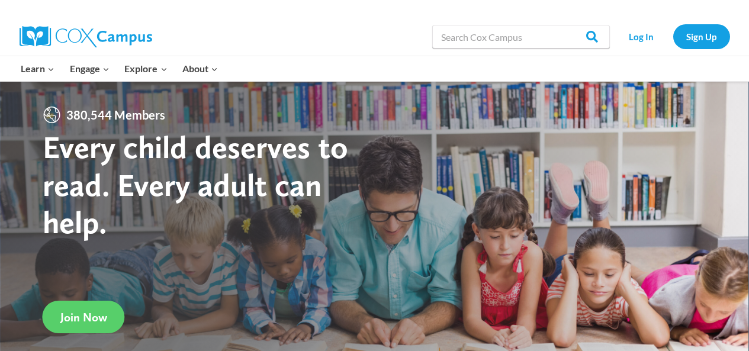 The width and height of the screenshot is (749, 351). Describe the element at coordinates (521, 37) in the screenshot. I see `input: Search Cox Campus` at that location.